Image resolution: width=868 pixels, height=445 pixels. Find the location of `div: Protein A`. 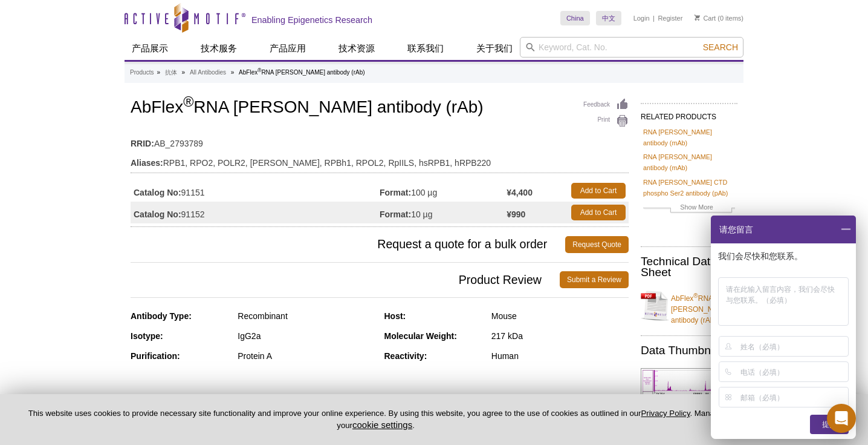

div: Protein A is located at coordinates (306, 356).